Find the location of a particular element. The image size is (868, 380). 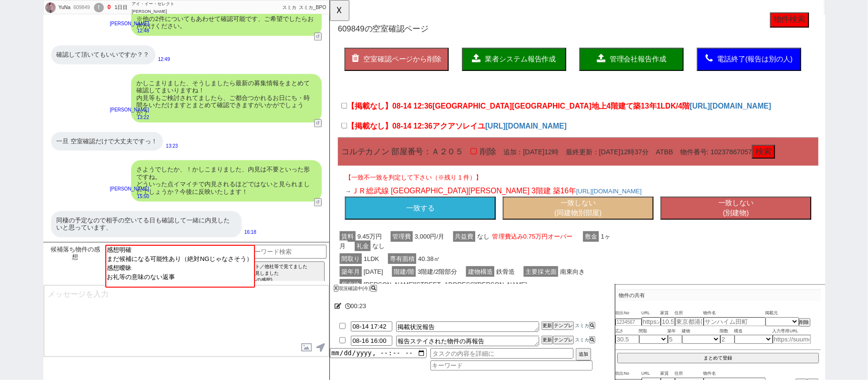

p: 15:50 is located at coordinates (130, 197).